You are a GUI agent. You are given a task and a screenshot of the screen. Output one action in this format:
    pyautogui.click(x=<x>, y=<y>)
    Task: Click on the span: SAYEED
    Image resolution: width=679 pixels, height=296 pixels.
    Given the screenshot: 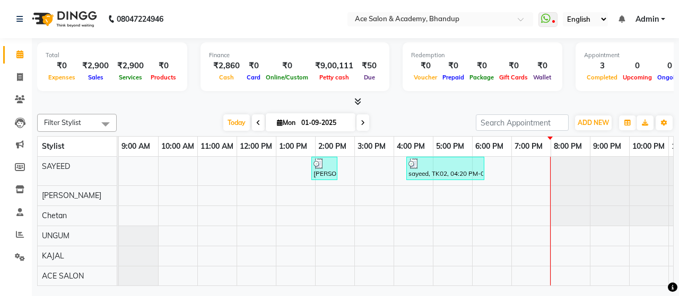 What is the action you would take?
    pyautogui.click(x=56, y=167)
    